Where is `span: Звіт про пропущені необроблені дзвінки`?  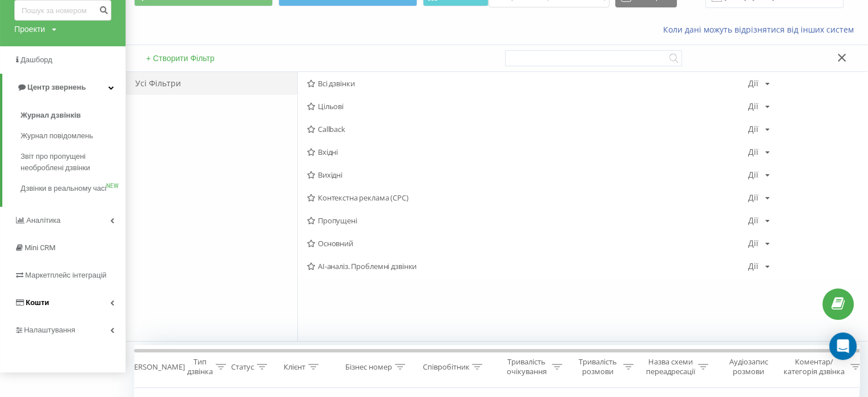 span: Звіт про пропущені необроблені дзвінки is located at coordinates (70, 162).